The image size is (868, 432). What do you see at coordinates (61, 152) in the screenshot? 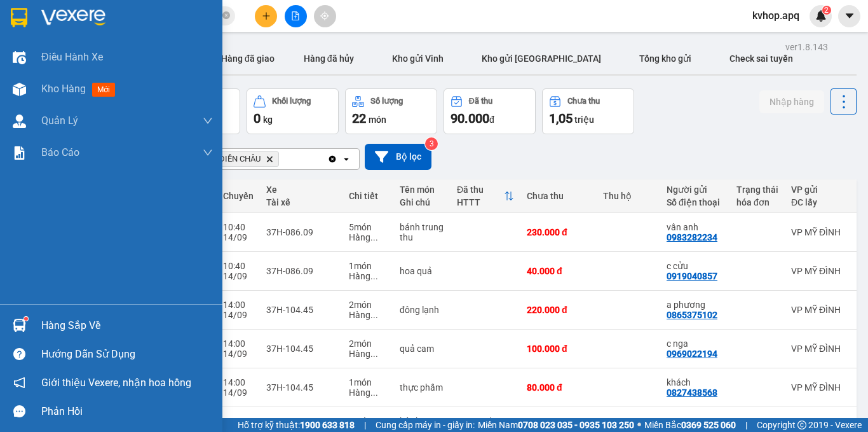
I see `span: Báo cáo` at bounding box center [61, 152].